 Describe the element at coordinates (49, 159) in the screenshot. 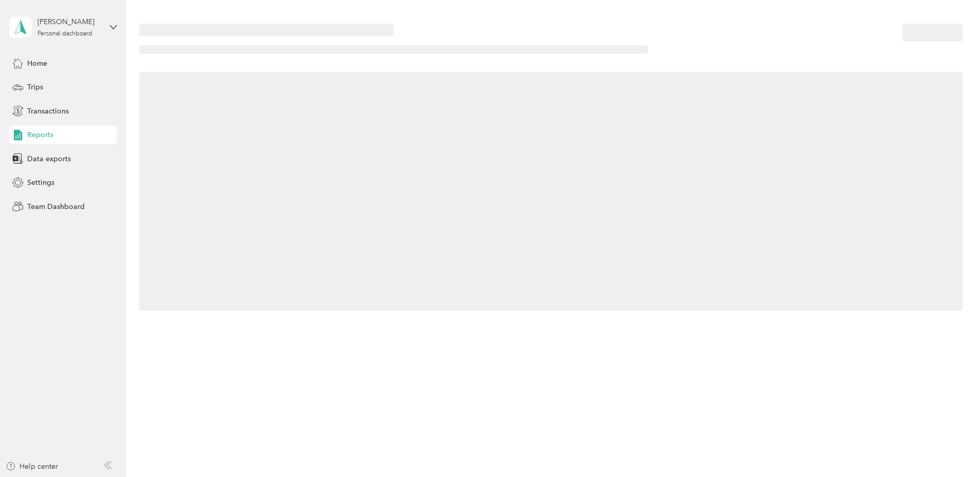

I see `span: Data exports` at that location.